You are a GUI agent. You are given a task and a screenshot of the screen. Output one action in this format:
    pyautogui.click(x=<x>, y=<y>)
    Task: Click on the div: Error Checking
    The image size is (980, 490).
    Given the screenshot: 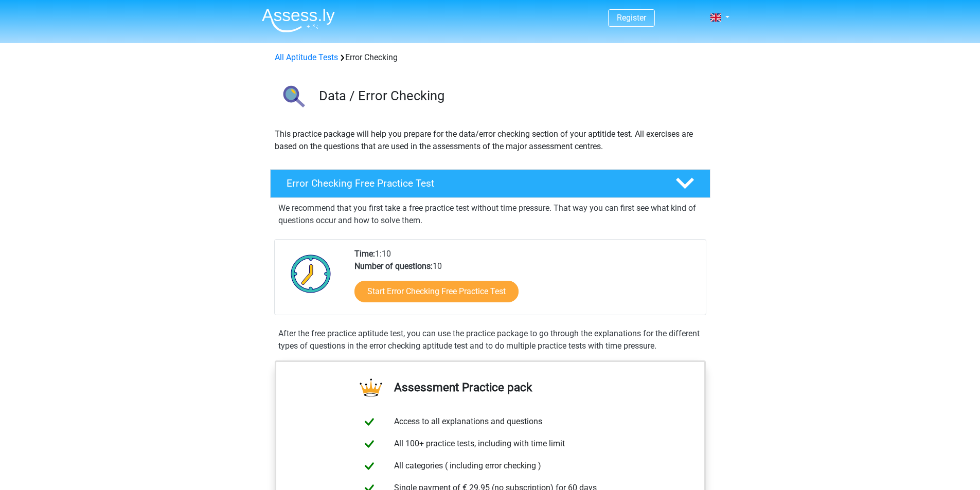 What is the action you would take?
    pyautogui.click(x=490, y=58)
    